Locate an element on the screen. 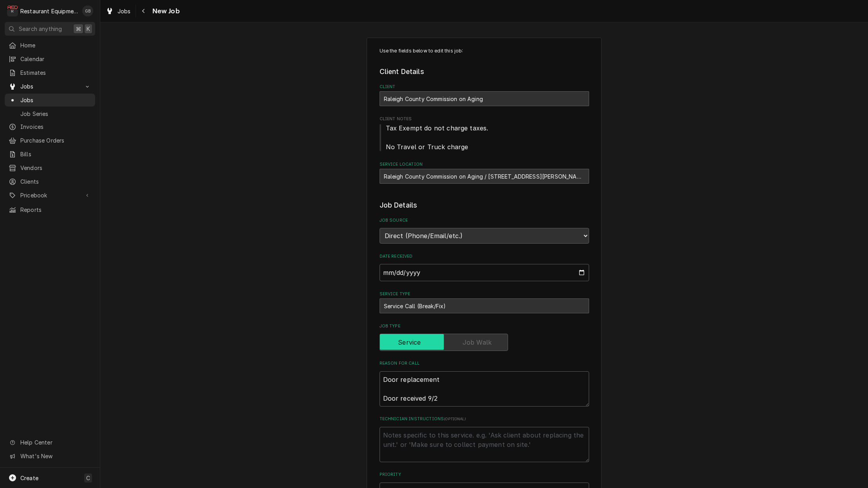 This screenshot has width=868, height=488. input: yyyy-mm-dd is located at coordinates (484, 273).